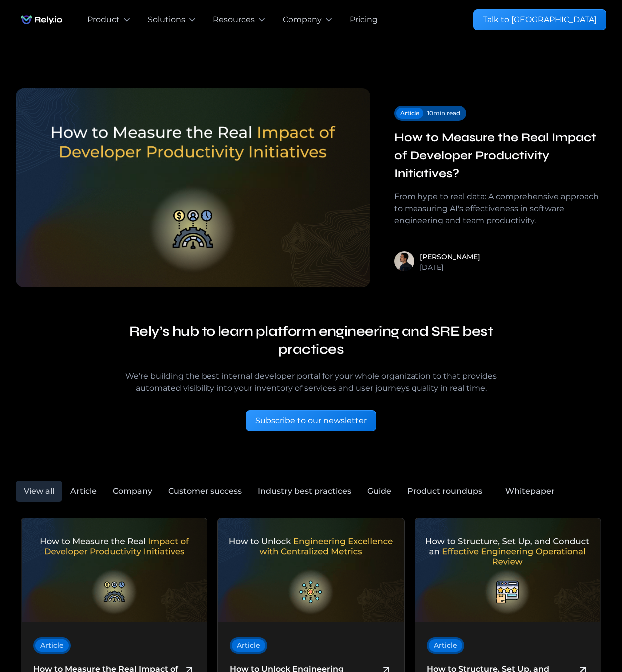  I want to click on div: Product, so click(103, 20).